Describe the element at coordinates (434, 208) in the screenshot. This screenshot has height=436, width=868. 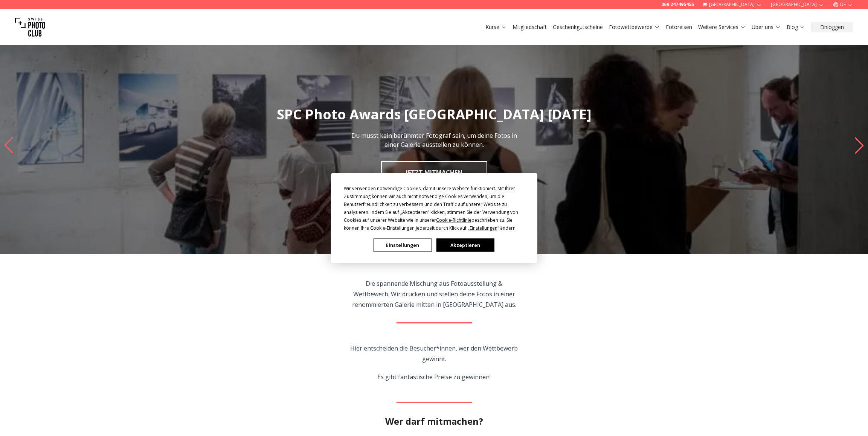
I see `div: Wir verwenden notwendige Cookies, damit unsere Website funktioniert. Mit Ihrer Zustimmung können ...` at that location.